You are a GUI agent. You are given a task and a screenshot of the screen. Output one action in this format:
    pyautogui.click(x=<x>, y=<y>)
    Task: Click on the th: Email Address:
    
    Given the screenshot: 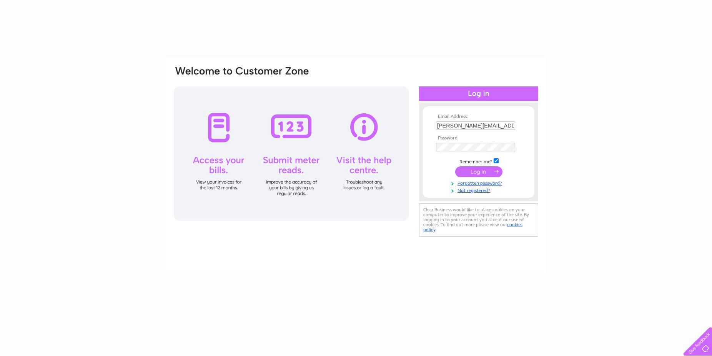 What is the action you would take?
    pyautogui.click(x=479, y=117)
    